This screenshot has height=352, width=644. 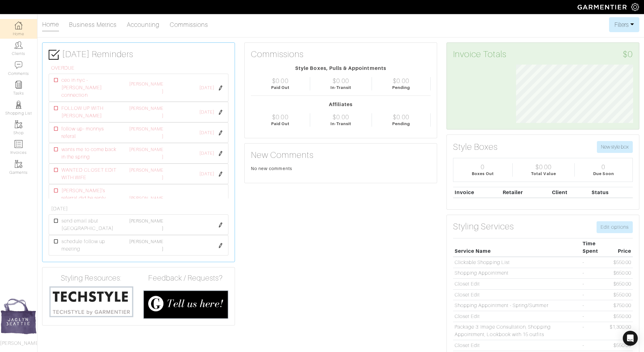 I want to click on img: comment-icon-a0a6a9ef722e966f86d9cbdc48e553b5cf19dbc54f86b18d962a5391bc8f6eb6.png, so click(x=18, y=65).